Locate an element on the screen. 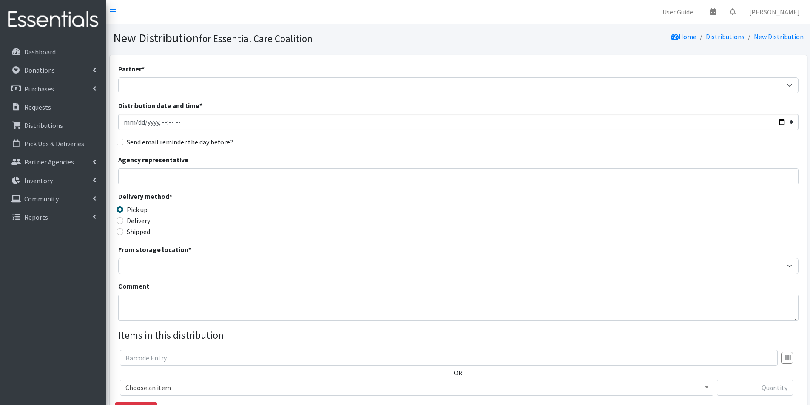  a: New Distribution is located at coordinates (779, 37).